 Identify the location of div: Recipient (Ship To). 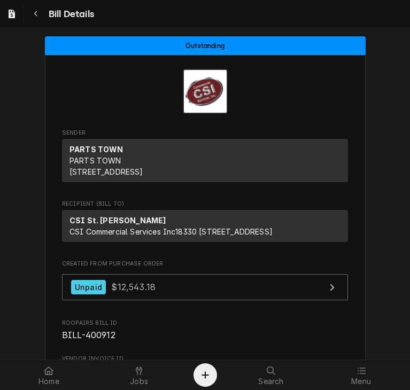
(205, 228).